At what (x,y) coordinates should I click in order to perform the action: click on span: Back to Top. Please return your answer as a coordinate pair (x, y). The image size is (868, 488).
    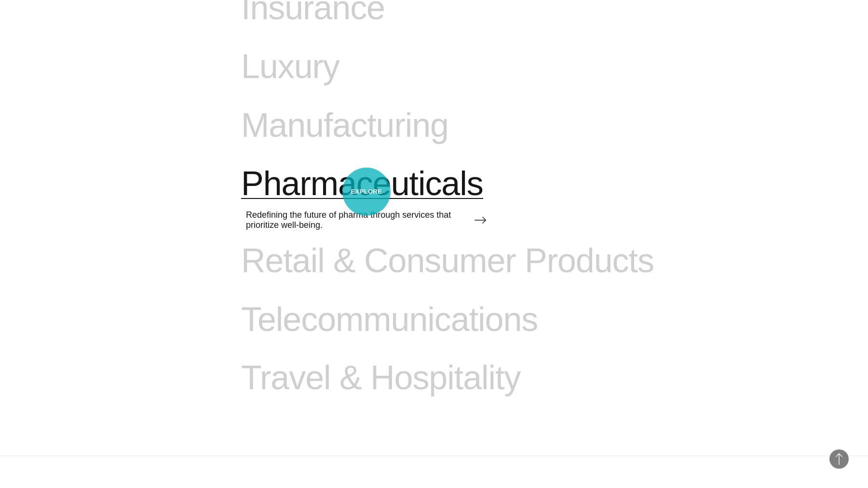
    Looking at the image, I should click on (840, 460).